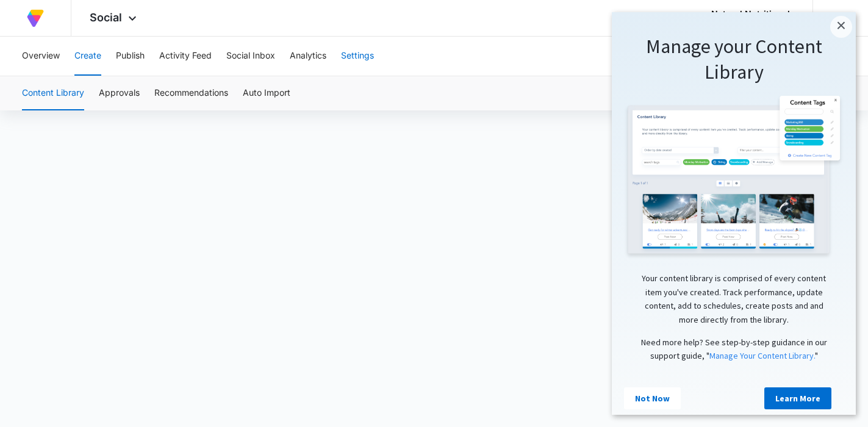 This screenshot has width=868, height=427. What do you see at coordinates (185, 56) in the screenshot?
I see `button: Activity Feed` at bounding box center [185, 56].